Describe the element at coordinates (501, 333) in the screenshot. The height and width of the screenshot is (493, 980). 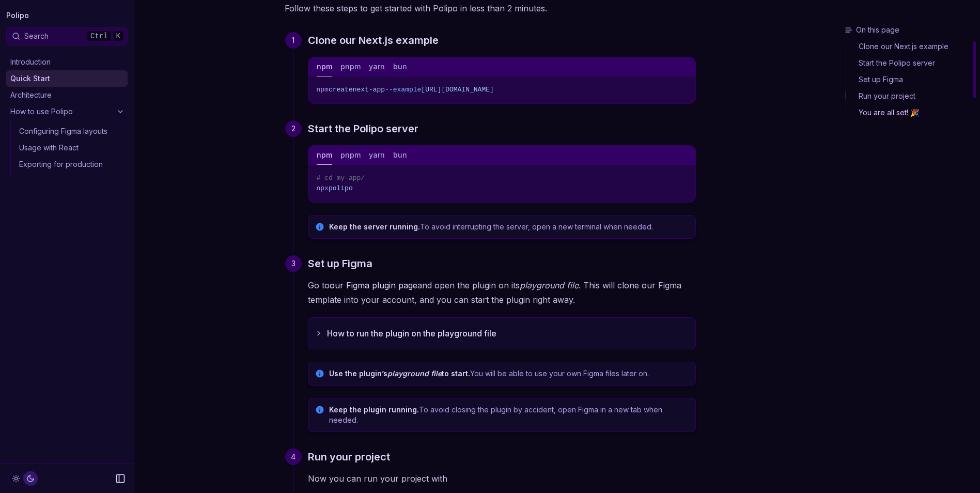
I see `button: How to run the plugin on the playground file` at that location.